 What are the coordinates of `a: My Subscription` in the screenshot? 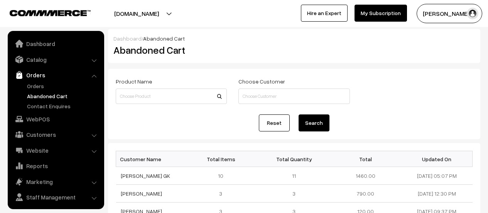 It's located at (381, 13).